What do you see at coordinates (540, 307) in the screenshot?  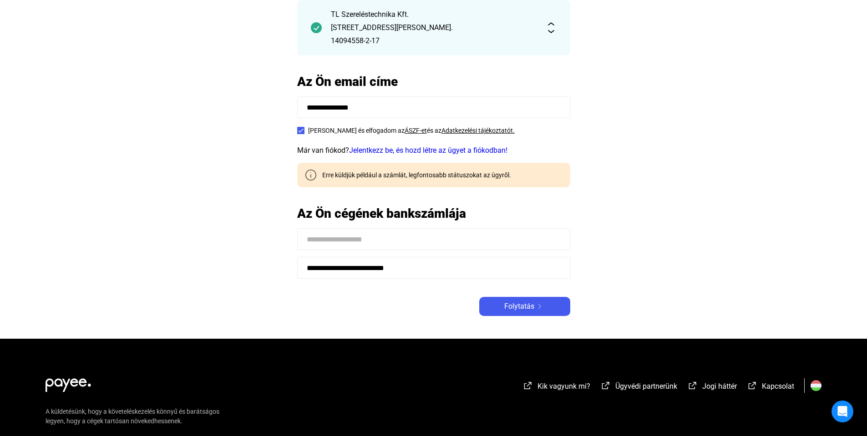 I see `img: arrow-right-white` at bounding box center [540, 307].